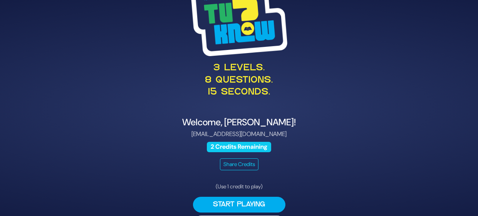 The image size is (478, 216). I want to click on p: (Use 1 credit to play), so click(239, 187).